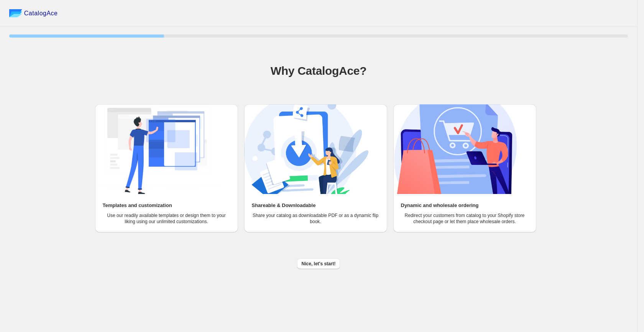 Image resolution: width=644 pixels, height=332 pixels. Describe the element at coordinates (319, 264) in the screenshot. I see `button: Nice, let's start!` at that location.